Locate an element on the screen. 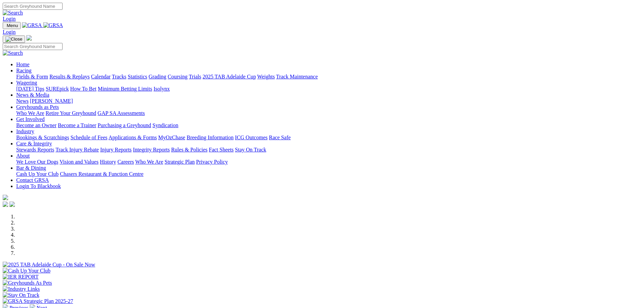  a: Weights is located at coordinates (266, 77).